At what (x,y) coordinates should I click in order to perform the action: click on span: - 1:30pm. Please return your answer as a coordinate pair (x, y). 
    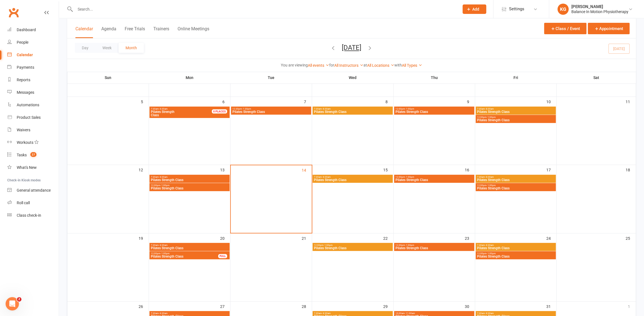
    Looking at the image, I should click on (247, 109).